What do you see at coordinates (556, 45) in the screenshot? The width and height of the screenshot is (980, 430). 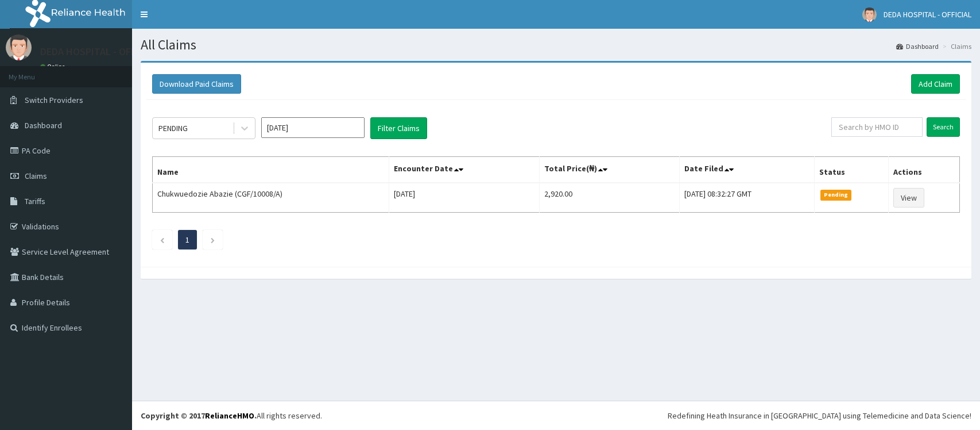 I see `h1: All Claims` at bounding box center [556, 45].